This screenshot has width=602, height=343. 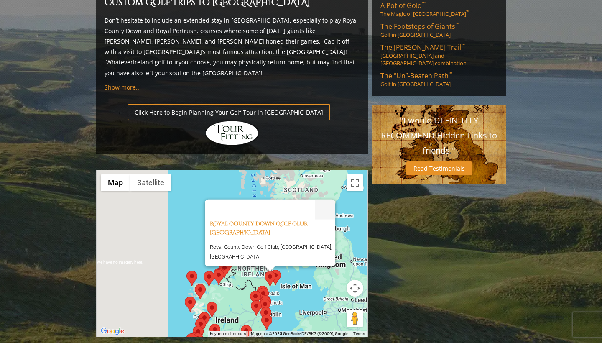 What do you see at coordinates (299, 333) in the screenshot?
I see `span: Map data ©2025 GeoBasis-DE/BKG (©2009), Google` at bounding box center [299, 333].